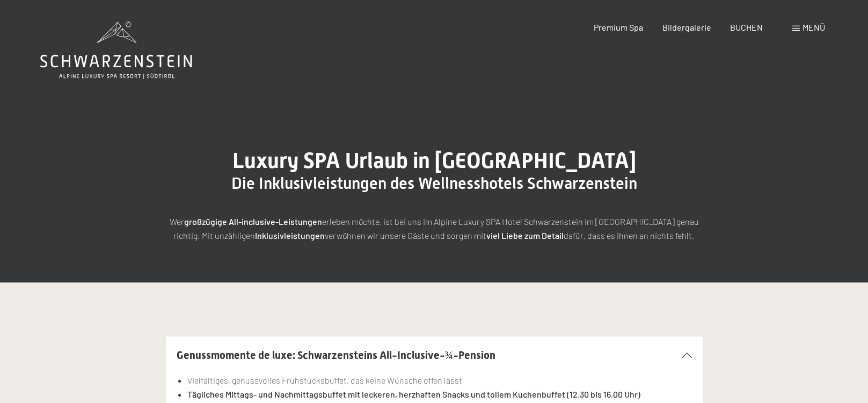 This screenshot has width=868, height=403. Describe the element at coordinates (525, 235) in the screenshot. I see `strong: viel Liebe zum Detail` at that location.